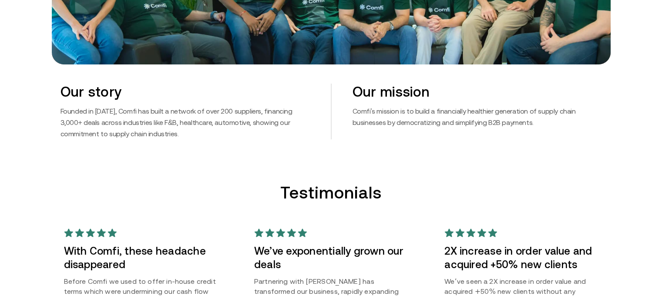 Image resolution: width=662 pixels, height=296 pixels. I want to click on p: Comfi's mission is to build a financially healthier generation of supply chain businesses by demo..., so click(477, 117).